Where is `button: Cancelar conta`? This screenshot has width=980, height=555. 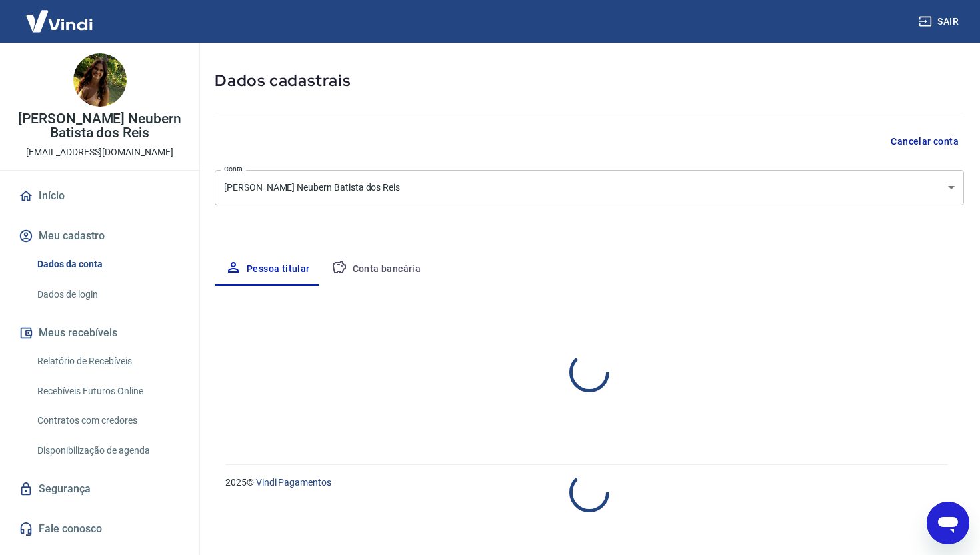
button: Cancelar conta is located at coordinates (925, 142).